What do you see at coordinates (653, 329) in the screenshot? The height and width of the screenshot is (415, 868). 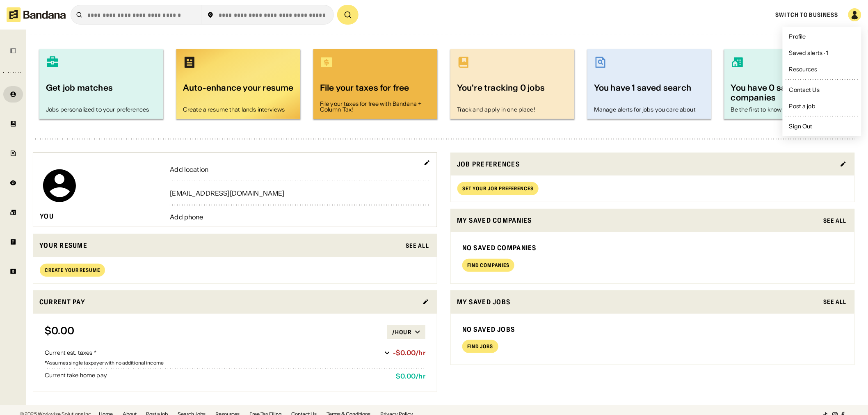 I see `div: No saved jobs` at bounding box center [653, 329].